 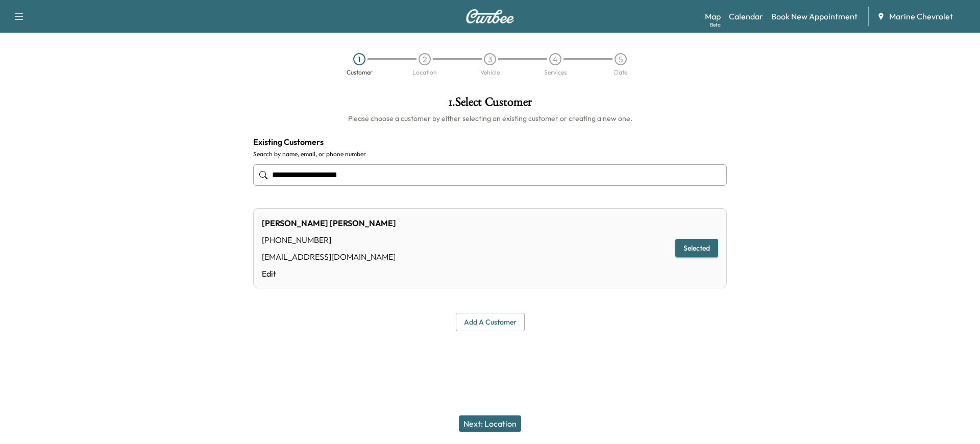 I want to click on span: Marine Chevrolet, so click(x=921, y=16).